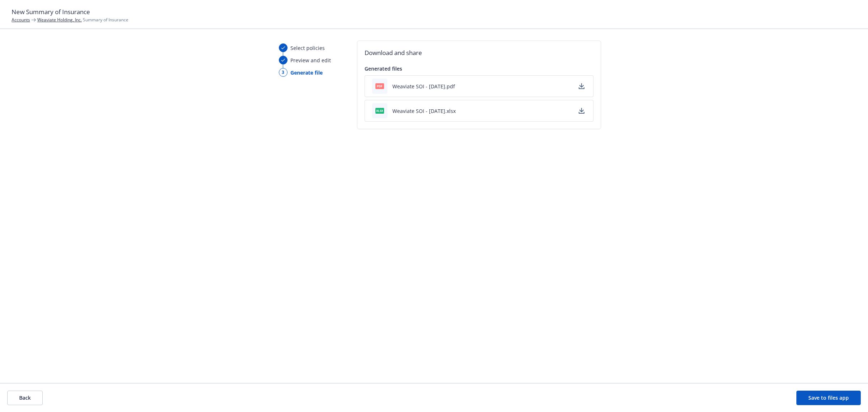 The image size is (868, 412). Describe the element at coordinates (829, 398) in the screenshot. I see `button: Save to files app` at that location.